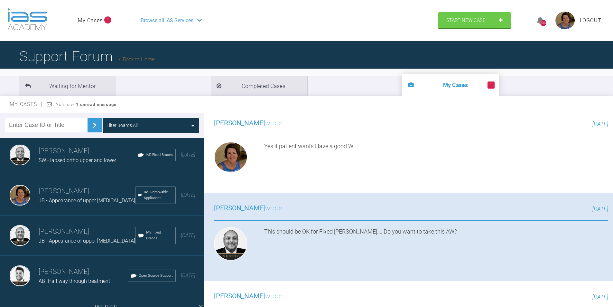  Describe the element at coordinates (74, 281) in the screenshot. I see `span: AB- Half way through treatment` at that location.